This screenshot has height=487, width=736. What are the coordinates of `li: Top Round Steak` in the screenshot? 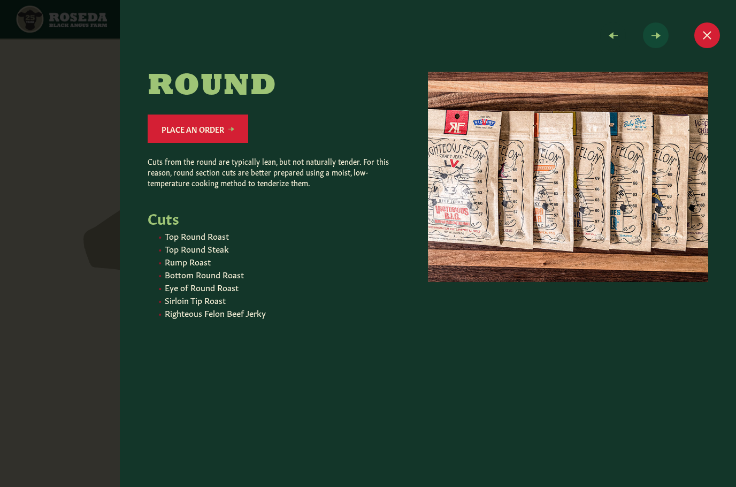 It's located at (284, 248).